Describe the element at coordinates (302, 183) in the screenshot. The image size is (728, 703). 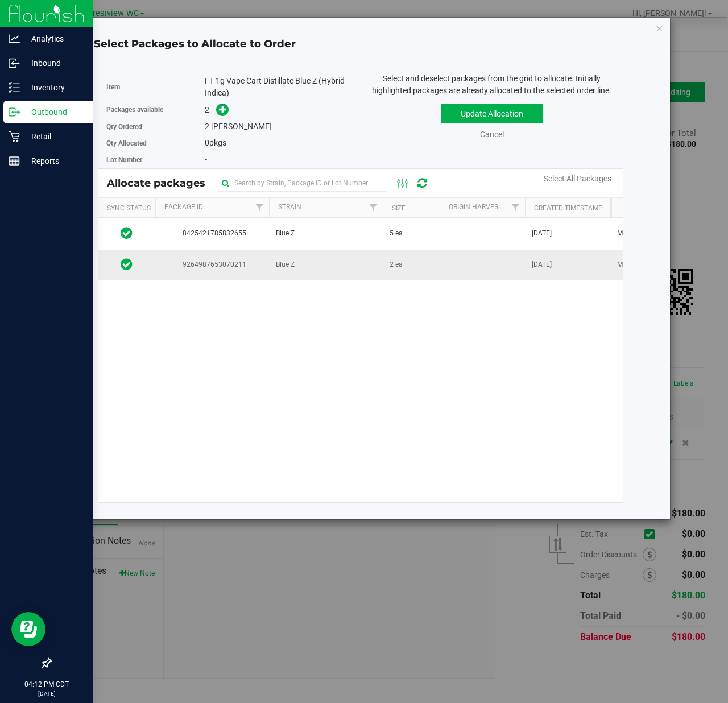
I see `input: Search by Strain, Package ID or Lot Number` at that location.